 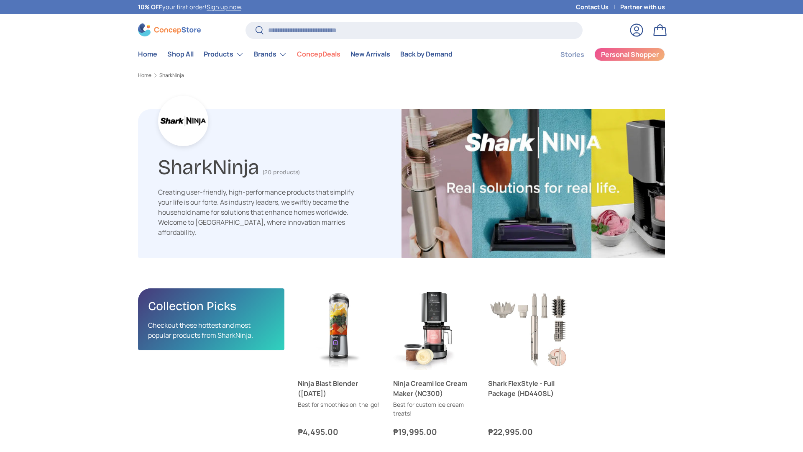 What do you see at coordinates (224, 54) in the screenshot?
I see `a: Products` at bounding box center [224, 54].